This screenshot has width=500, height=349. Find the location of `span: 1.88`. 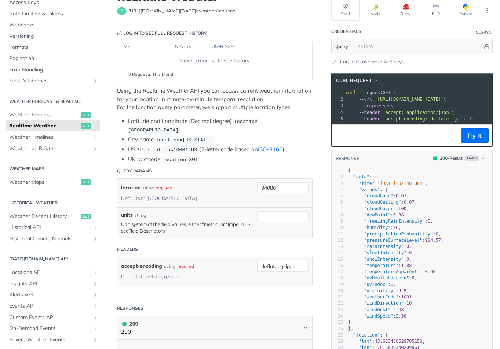

span: 1.88 is located at coordinates (406, 266).